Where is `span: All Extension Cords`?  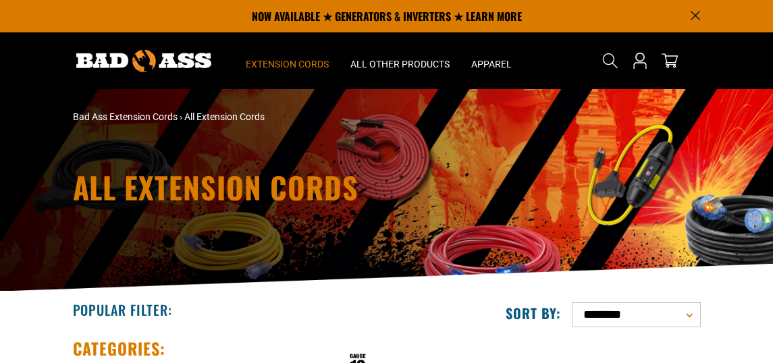 span: All Extension Cords is located at coordinates (224, 117).